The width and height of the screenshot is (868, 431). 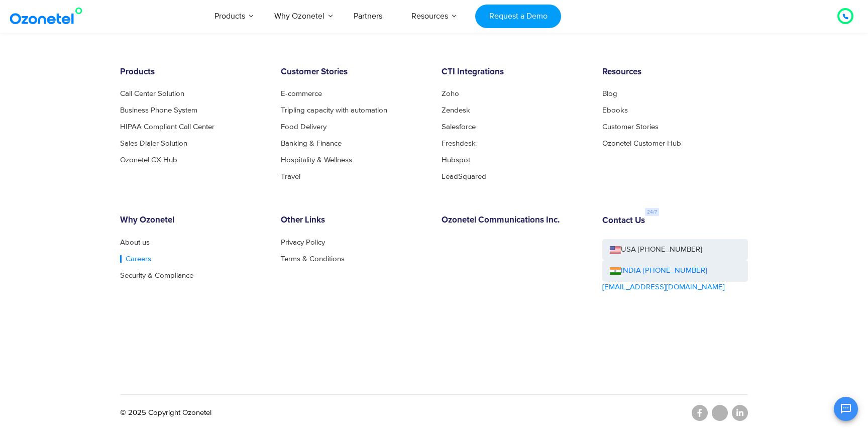 What do you see at coordinates (609, 93) in the screenshot?
I see `a: Blog` at bounding box center [609, 93].